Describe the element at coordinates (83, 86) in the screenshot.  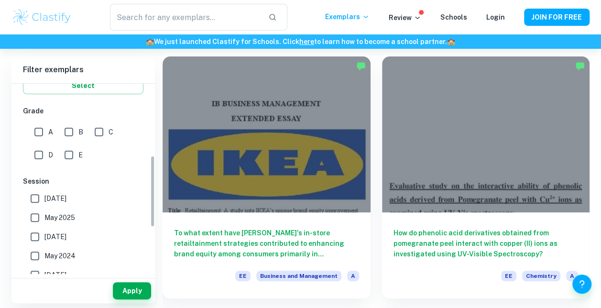
I see `button: Select` at that location.